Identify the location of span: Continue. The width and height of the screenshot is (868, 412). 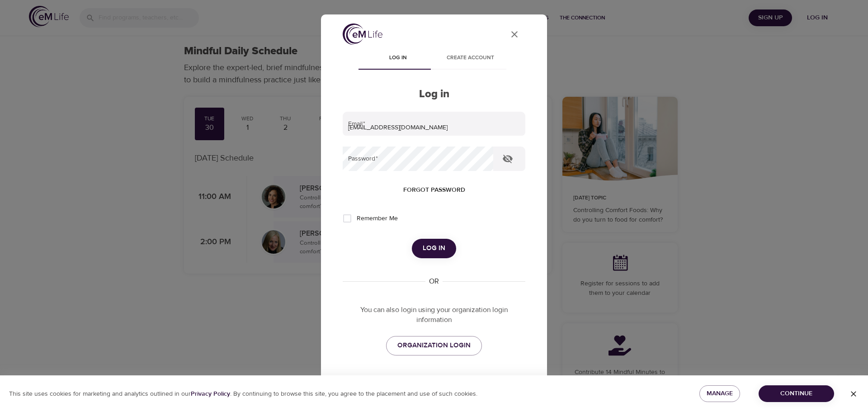
(796, 393).